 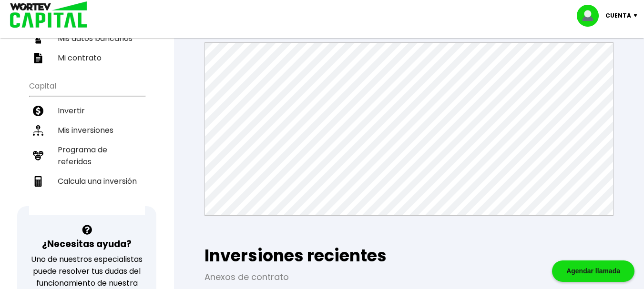 I want to click on a: Mis datos bancarios, so click(x=87, y=38).